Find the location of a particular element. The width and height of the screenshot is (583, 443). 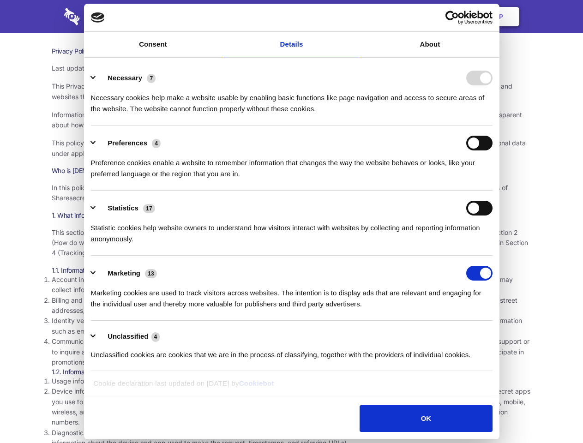

div: Unclassified cookies are cookies that we are in the process of classifying, together with the pro... is located at coordinates (292, 351).